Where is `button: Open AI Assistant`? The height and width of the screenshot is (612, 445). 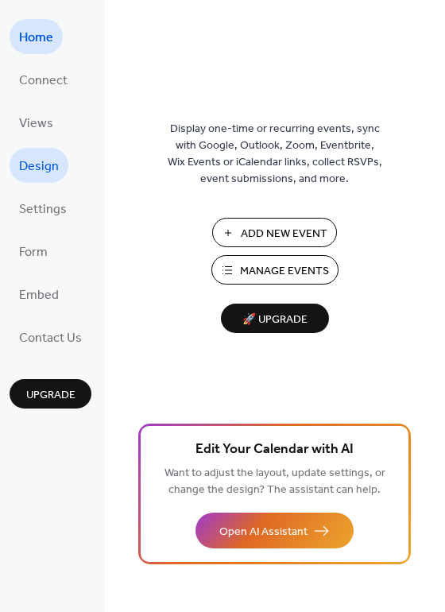 button: Open AI Assistant is located at coordinates (274, 530).